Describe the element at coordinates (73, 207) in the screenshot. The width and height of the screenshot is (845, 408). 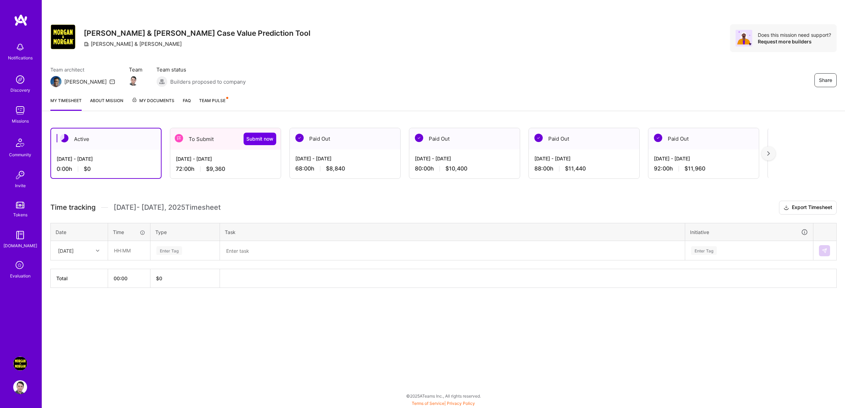
I see `span: Time tracking` at that location.